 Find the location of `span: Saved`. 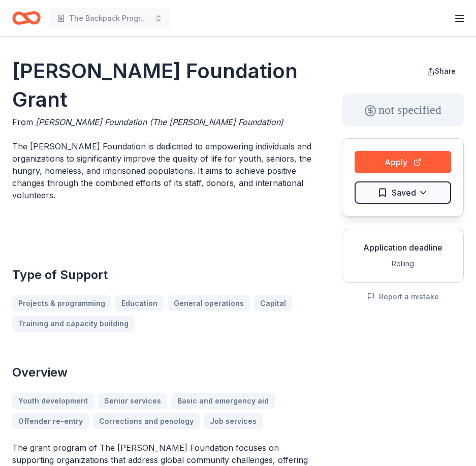

span: Saved is located at coordinates (403, 192).